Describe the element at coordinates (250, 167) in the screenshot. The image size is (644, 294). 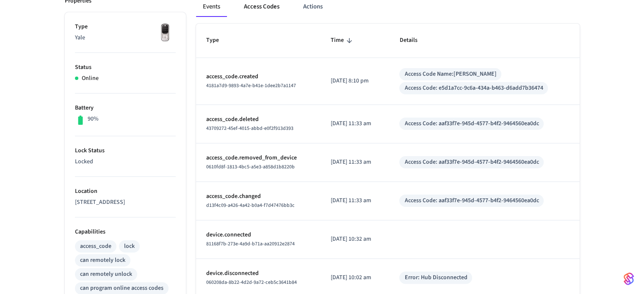
I see `span: 0610fd8f-1813-4bc5-a5e3-a858d1b8220b` at that location.